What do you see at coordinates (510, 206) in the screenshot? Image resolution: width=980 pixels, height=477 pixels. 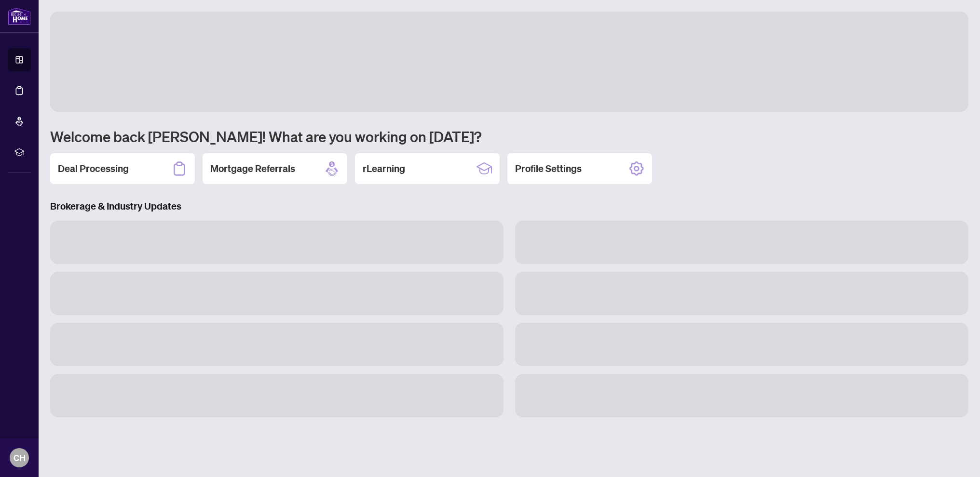 I see `h3: Brokerage & Industry Updates` at bounding box center [510, 206].